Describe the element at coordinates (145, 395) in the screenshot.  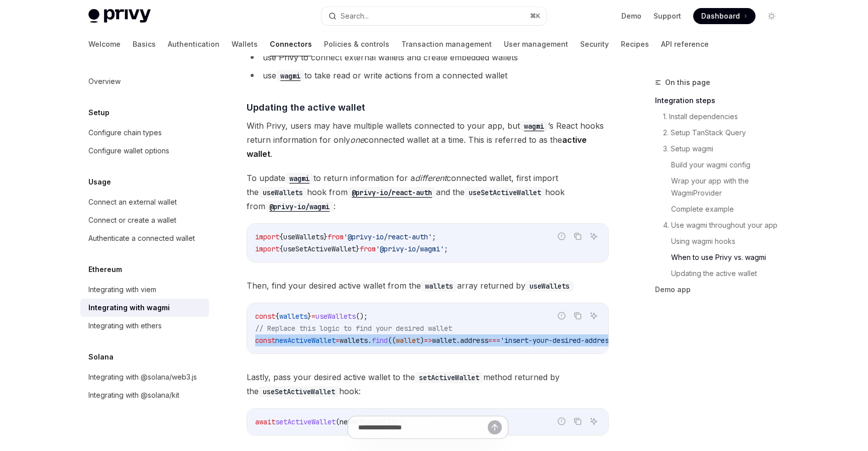
I see `a: Integrating with @solana/kit` at that location.